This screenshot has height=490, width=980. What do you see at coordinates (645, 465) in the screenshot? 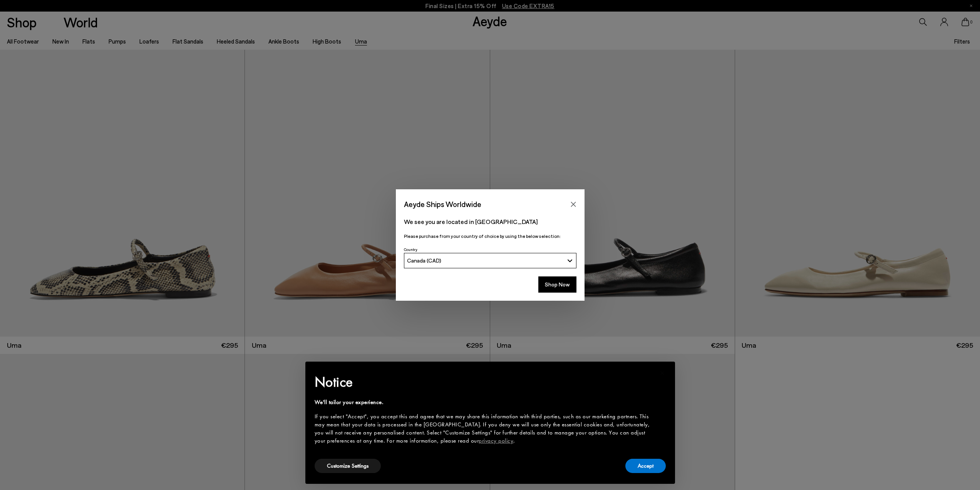
I see `button: Accept` at bounding box center [645, 465].